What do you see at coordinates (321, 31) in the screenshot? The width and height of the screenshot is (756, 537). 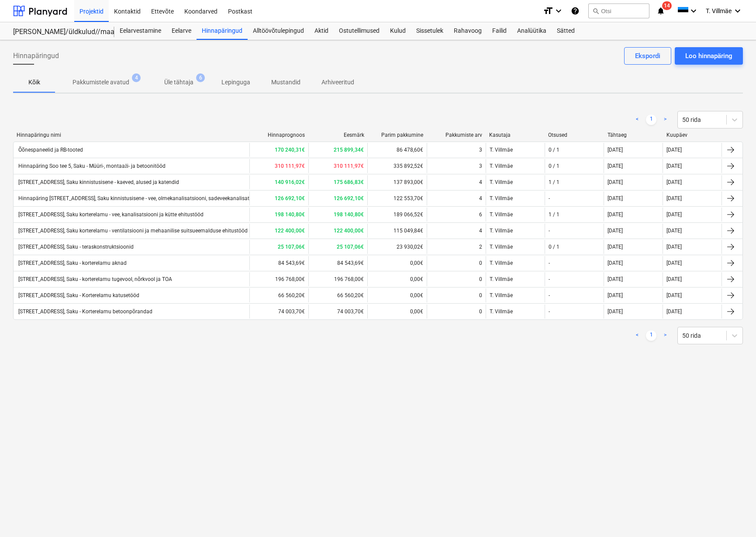 I see `div: Aktid` at bounding box center [321, 31].